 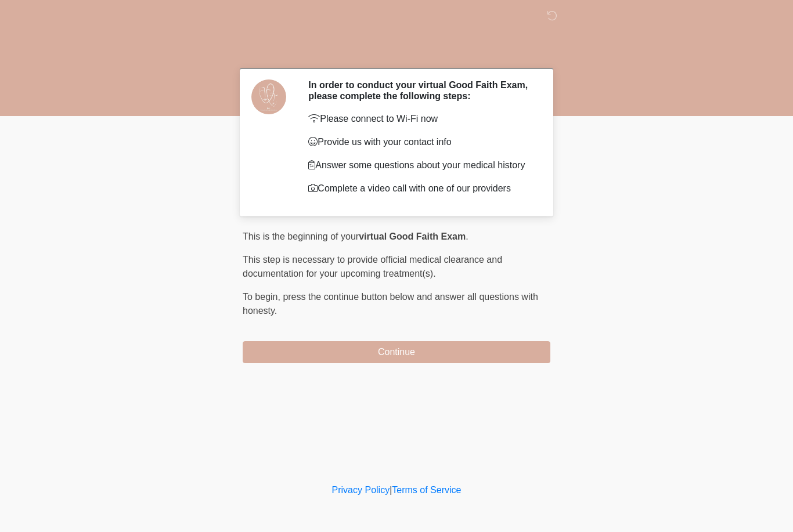 What do you see at coordinates (269, 97) in the screenshot?
I see `img: Agent Avatar` at bounding box center [269, 97].